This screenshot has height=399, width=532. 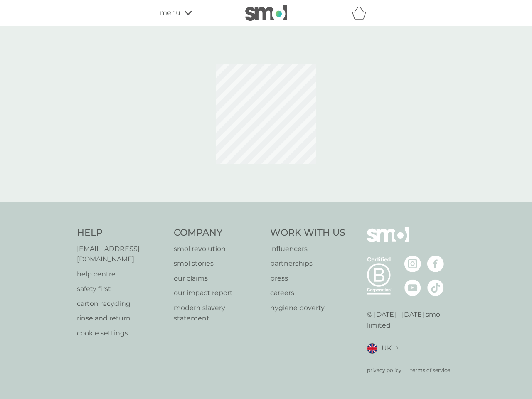 What do you see at coordinates (218, 293) in the screenshot?
I see `a: our impact report` at bounding box center [218, 293].